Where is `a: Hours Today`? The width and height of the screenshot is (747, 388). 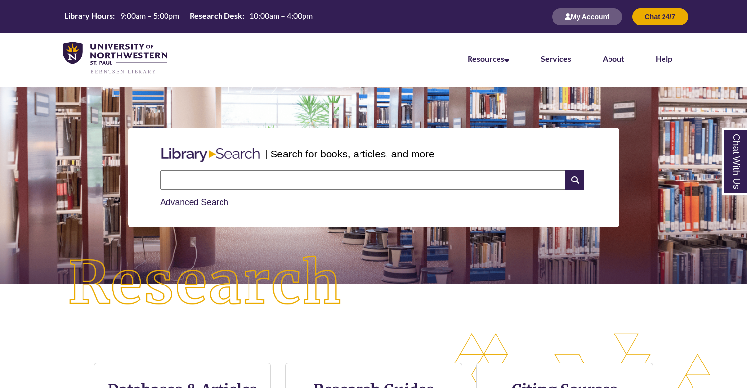
a: Hours Today is located at coordinates (188, 17).